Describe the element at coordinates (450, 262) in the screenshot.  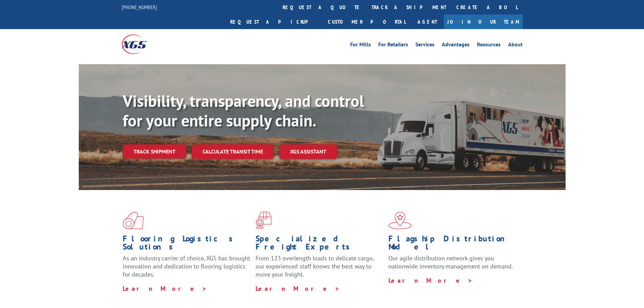
I see `span: Our agile distribution network gives you nationwide inventory management on demand.` at that location.